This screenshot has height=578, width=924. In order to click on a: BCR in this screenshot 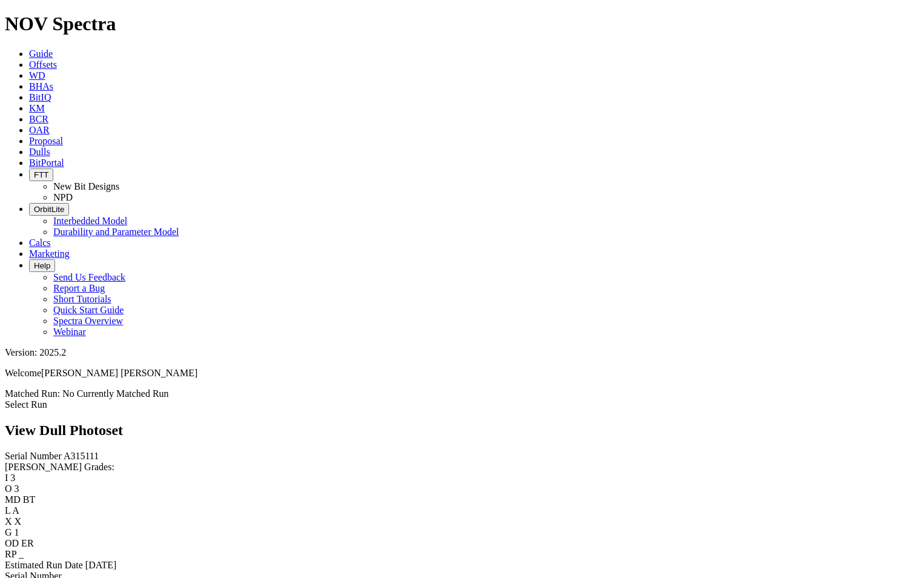, I will do `click(39, 119)`.